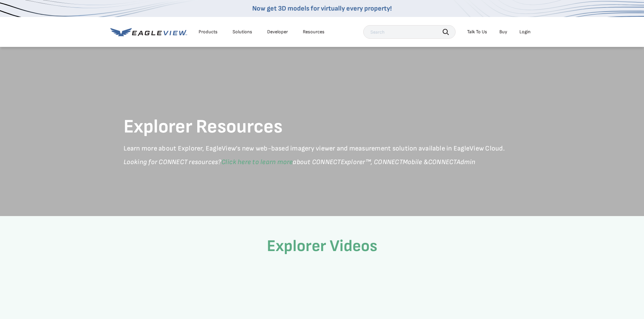 The height and width of the screenshot is (319, 644). I want to click on div: Solutions, so click(242, 32).